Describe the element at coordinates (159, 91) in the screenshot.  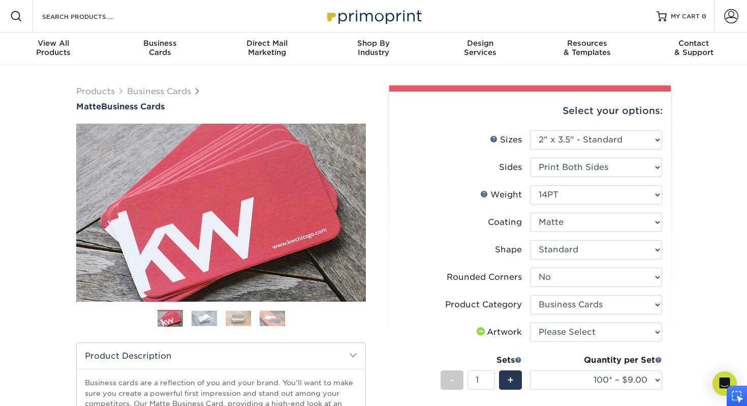
I see `a: Business Cards` at that location.